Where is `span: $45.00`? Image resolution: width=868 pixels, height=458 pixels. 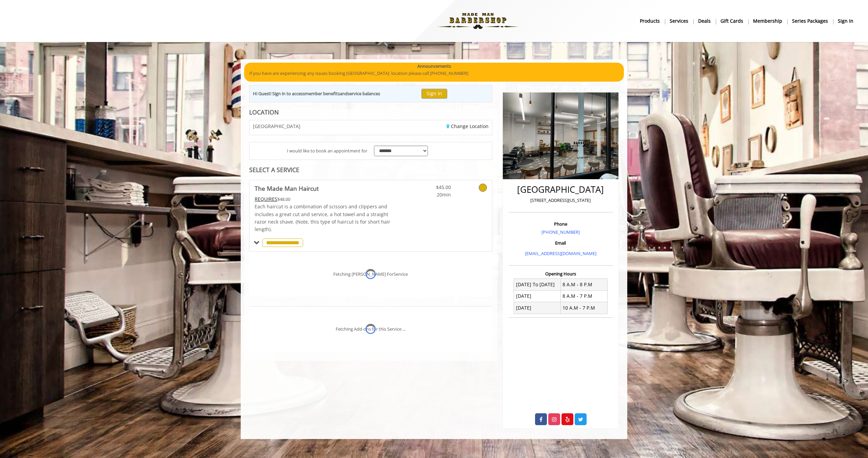 span: $45.00 is located at coordinates (431, 187).